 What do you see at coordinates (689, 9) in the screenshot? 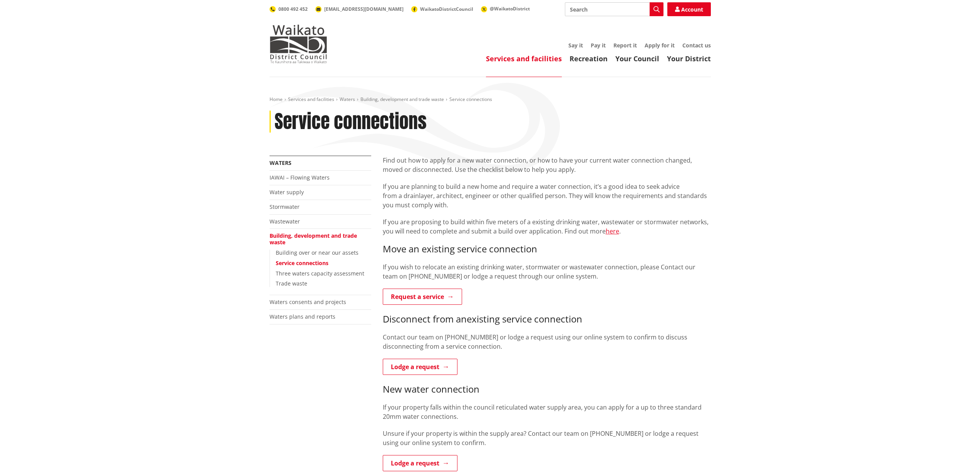
I see `a: Account` at bounding box center [689, 9].